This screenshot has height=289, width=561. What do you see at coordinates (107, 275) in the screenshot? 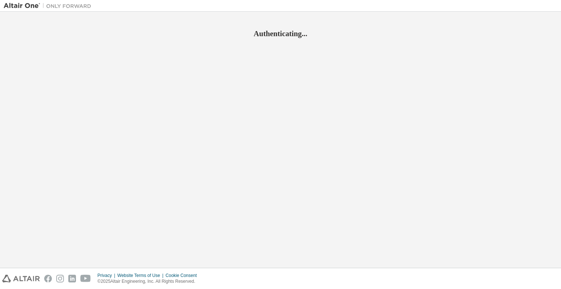
I see `div: Privacy` at bounding box center [107, 275].